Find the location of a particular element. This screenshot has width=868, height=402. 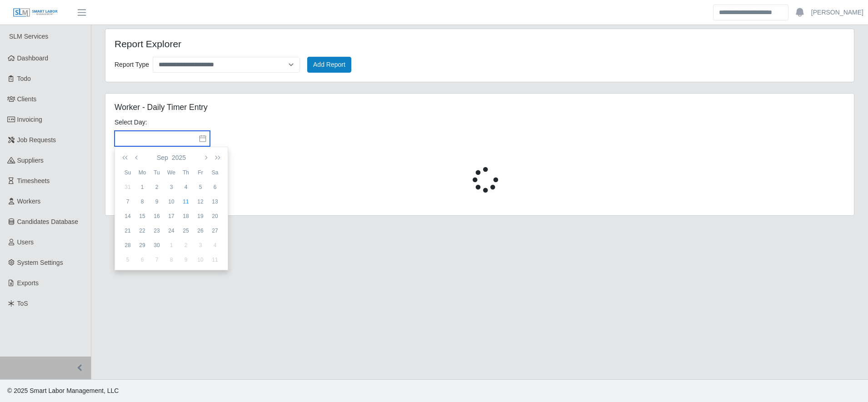

td: 2025-09-26 is located at coordinates (201, 231).